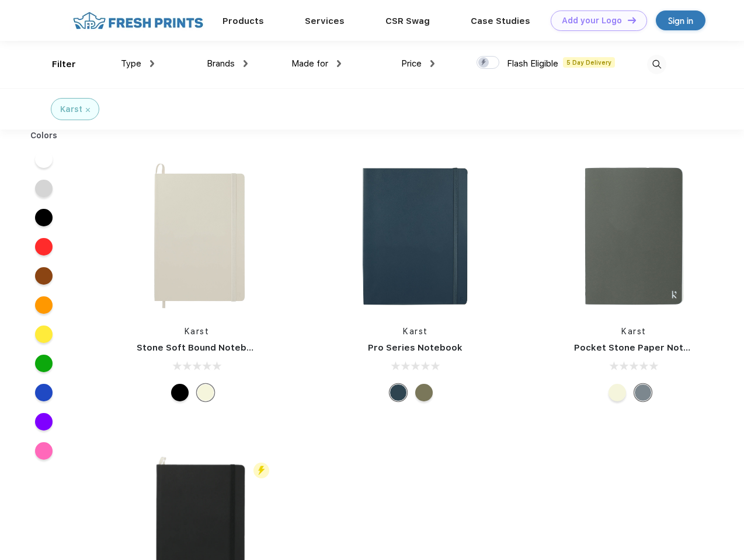 The height and width of the screenshot is (560, 744). I want to click on span: 5 Day Delivery, so click(588, 63).